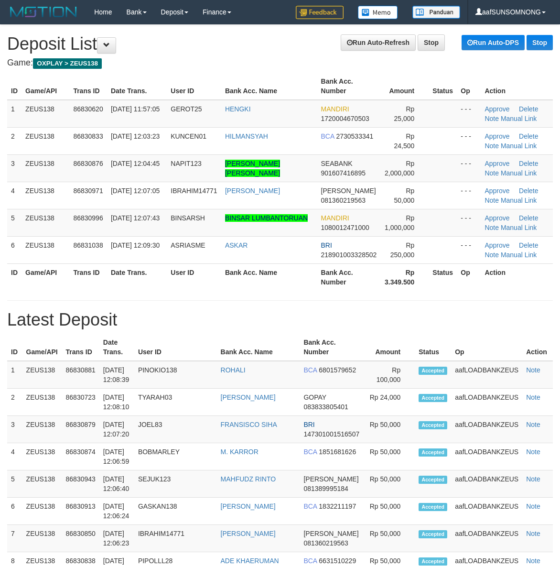 Image resolution: width=560 pixels, height=567 pixels. What do you see at coordinates (443, 277) in the screenshot?
I see `th: Status` at bounding box center [443, 277].